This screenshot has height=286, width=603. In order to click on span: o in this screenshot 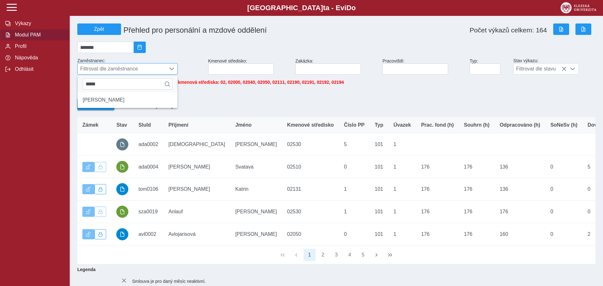, I will do `click(354, 8)`.